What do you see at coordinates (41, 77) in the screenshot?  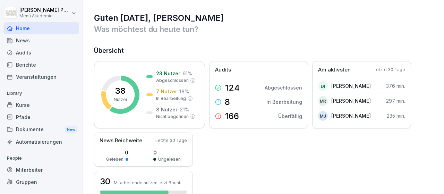 I see `a: Veranstaltungen` at bounding box center [41, 77].